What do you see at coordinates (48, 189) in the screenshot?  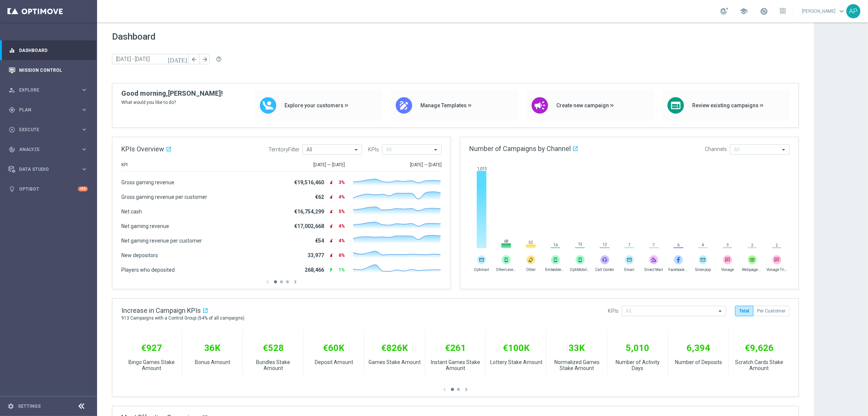 I see `button: lightbulb Optibot +10` at bounding box center [48, 189].